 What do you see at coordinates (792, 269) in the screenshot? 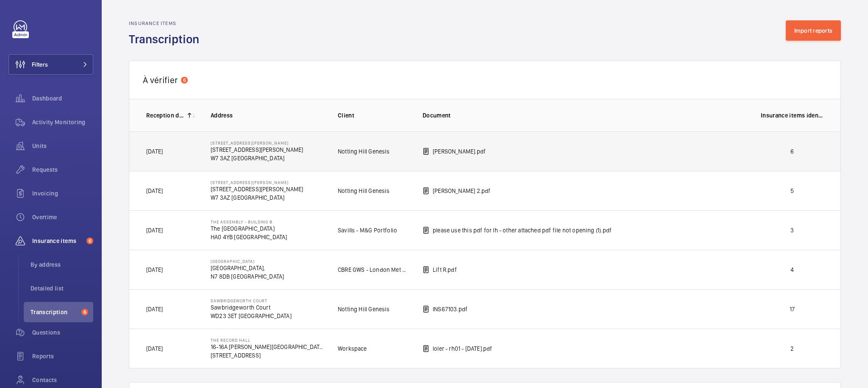
I see `p: 4` at bounding box center [792, 269].